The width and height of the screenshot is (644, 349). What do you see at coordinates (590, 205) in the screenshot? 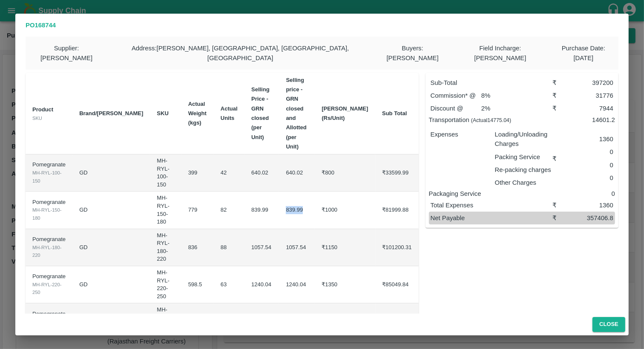
I see `div: 1360` at bounding box center [590, 205].